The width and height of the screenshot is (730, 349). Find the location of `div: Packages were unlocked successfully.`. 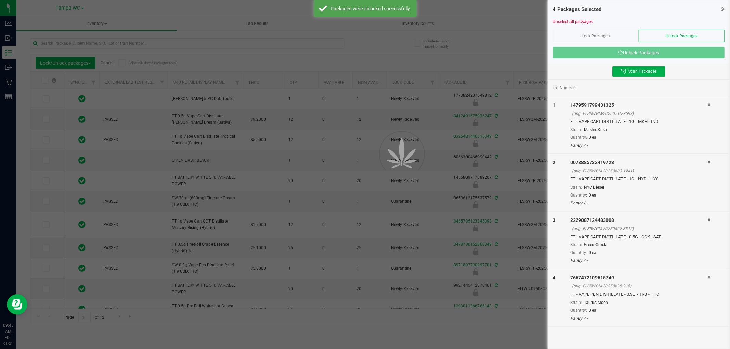

div: Packages were unlocked successfully. is located at coordinates (371, 9).